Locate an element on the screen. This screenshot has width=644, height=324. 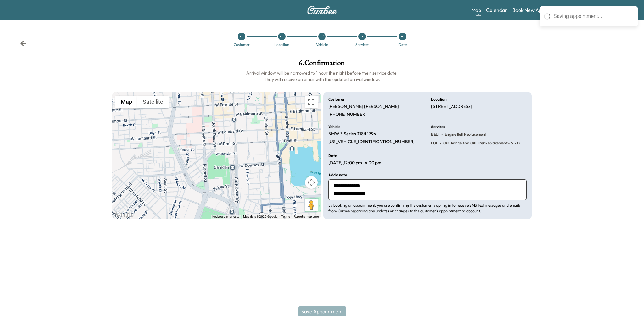
div: Location is located at coordinates (282, 44).